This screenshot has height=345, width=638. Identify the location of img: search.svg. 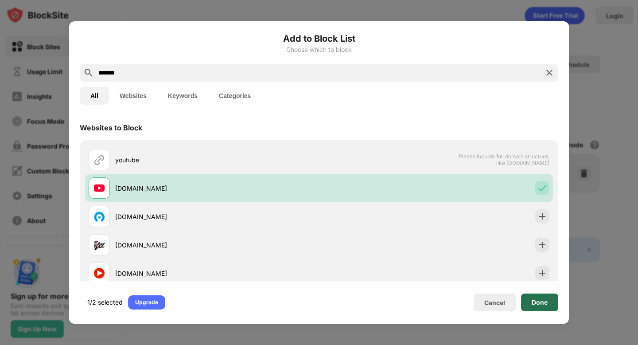
(89, 73).